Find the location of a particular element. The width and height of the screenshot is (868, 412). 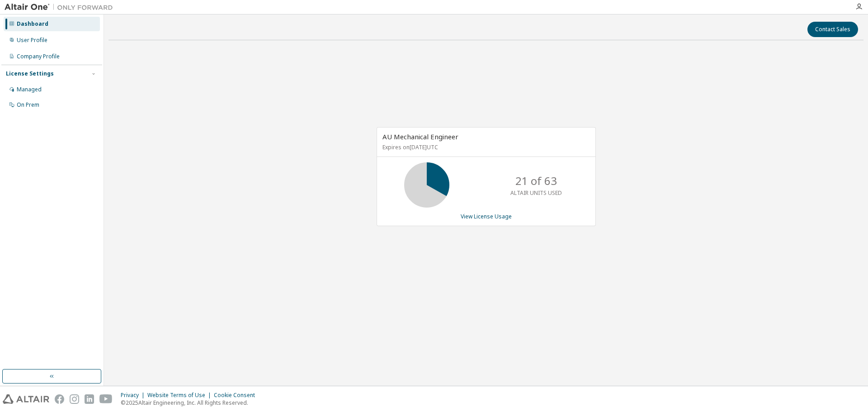

div: Dashboard is located at coordinates (33, 24).